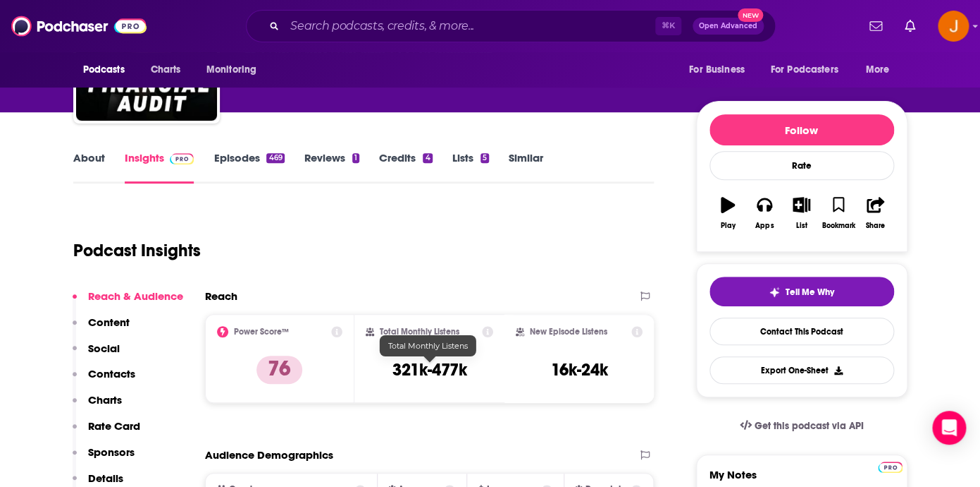 This screenshot has height=487, width=980. Describe the element at coordinates (953, 26) in the screenshot. I see `img: User Profile` at that location.